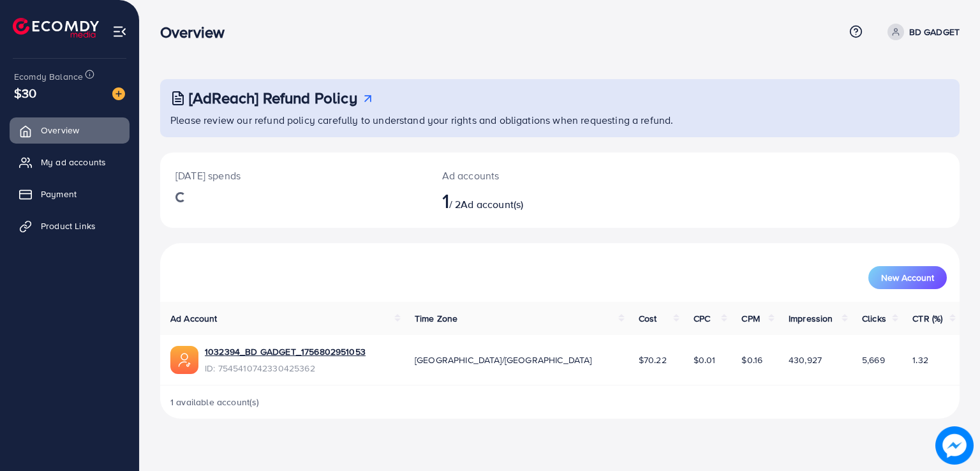 Image resolution: width=980 pixels, height=471 pixels. I want to click on button: New Account, so click(907, 278).